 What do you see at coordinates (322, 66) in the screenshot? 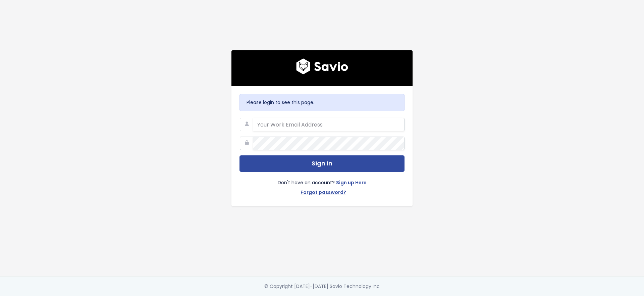
I see `img: logo600x187.a314fd40982d.png` at bounding box center [322, 66].